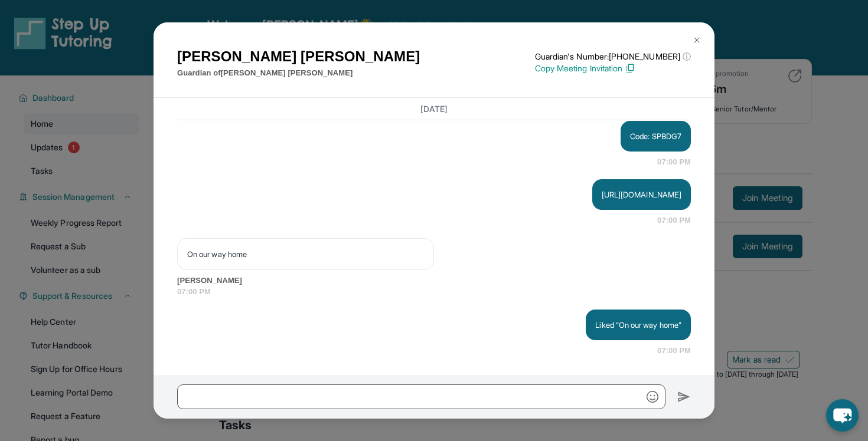 The image size is (868, 441). Describe the element at coordinates (652, 397) in the screenshot. I see `img: Emoji` at that location.